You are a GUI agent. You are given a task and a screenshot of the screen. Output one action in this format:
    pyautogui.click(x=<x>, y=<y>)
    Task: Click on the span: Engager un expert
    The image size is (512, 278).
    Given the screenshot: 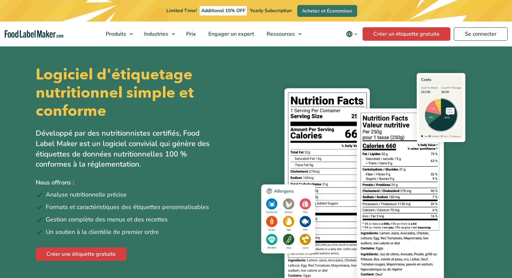 What is the action you would take?
    pyautogui.click(x=231, y=34)
    